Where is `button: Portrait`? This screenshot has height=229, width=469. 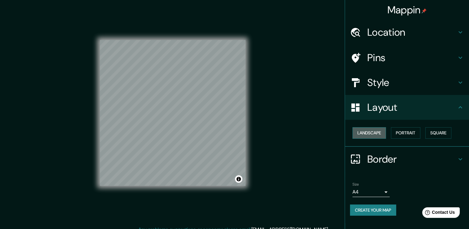 button: Portrait is located at coordinates (405, 133).